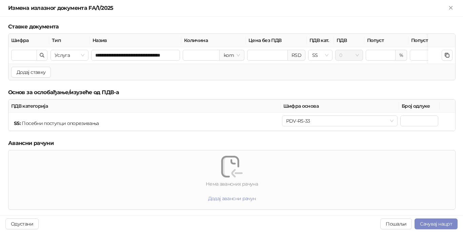 The image size is (463, 232). Describe the element at coordinates (340, 122) in the screenshot. I see `td: Шифра основа` at that location.